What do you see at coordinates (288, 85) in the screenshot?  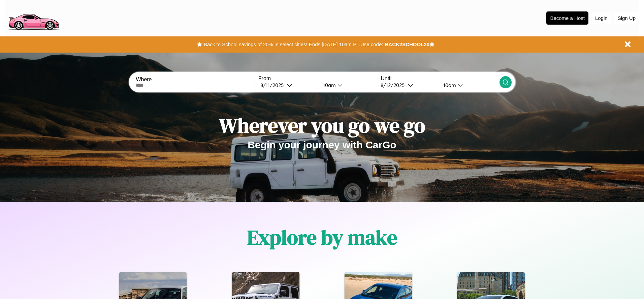 I see `button: 8/11/2025` at bounding box center [288, 85].